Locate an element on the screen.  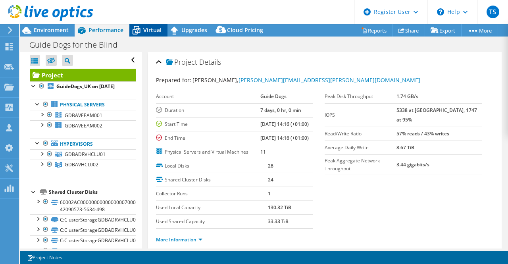
label: Duration is located at coordinates (208, 110).